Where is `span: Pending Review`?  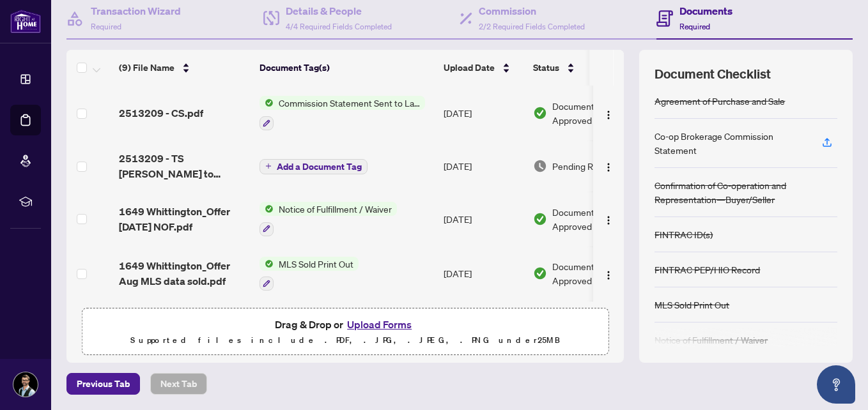
span: Pending Review is located at coordinates (584, 166).